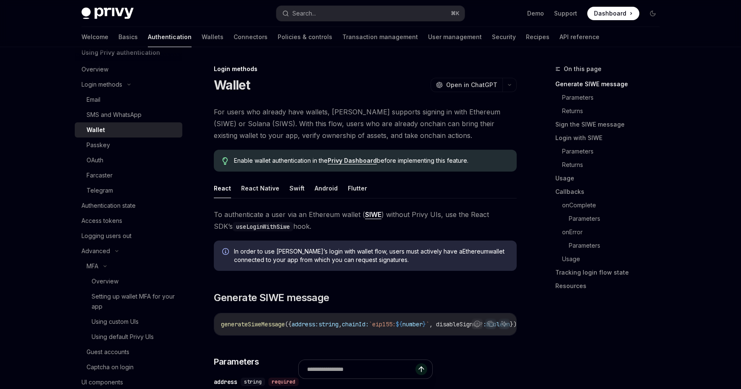 The width and height of the screenshot is (741, 389). Describe the element at coordinates (134, 301) in the screenshot. I see `div: Setting up wallet MFA for your app` at that location.